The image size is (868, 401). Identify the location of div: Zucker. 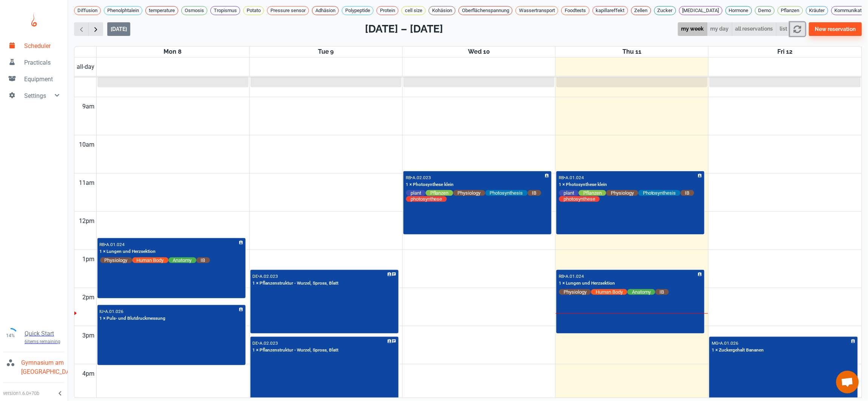
(665, 11).